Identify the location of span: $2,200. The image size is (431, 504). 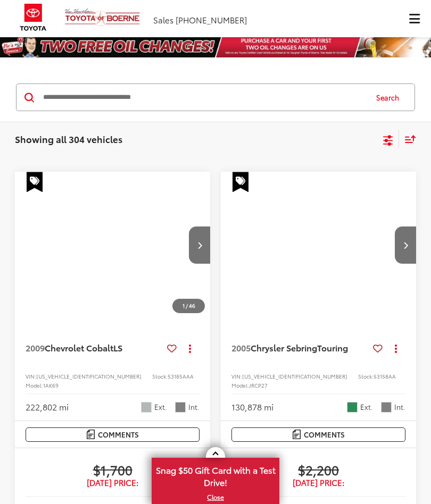
(318, 469).